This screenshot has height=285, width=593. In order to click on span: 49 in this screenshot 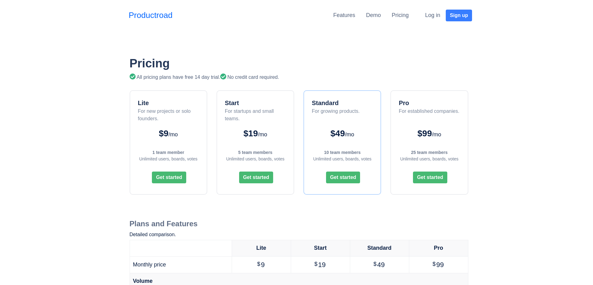, I will do `click(381, 265)`.